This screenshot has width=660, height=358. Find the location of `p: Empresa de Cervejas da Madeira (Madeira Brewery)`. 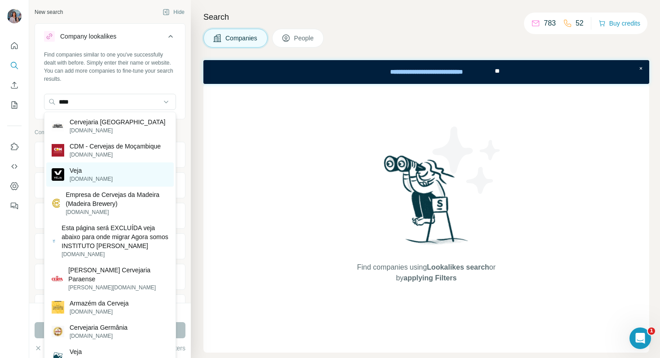

p: Empresa de Cervejas da Madeira (Madeira Brewery) is located at coordinates (117, 199).